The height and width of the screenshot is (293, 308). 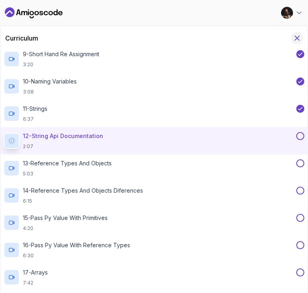 What do you see at coordinates (65, 229) in the screenshot?
I see `p: 4:20` at bounding box center [65, 229].